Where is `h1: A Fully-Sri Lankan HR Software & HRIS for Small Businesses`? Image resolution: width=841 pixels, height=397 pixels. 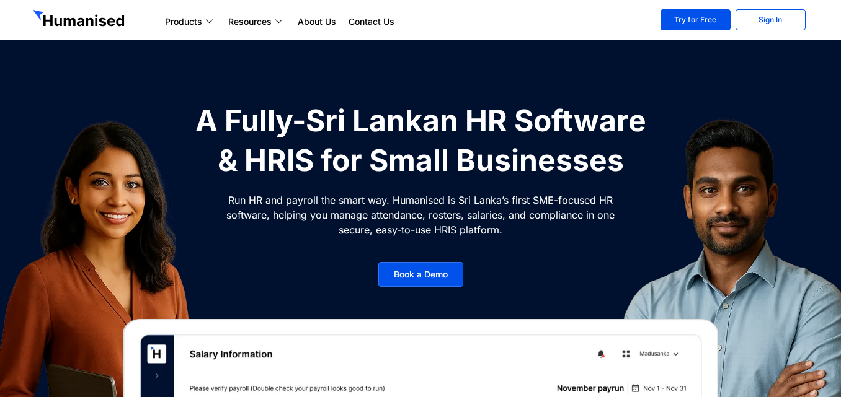
h1: A Fully-Sri Lankan HR Software & HRIS for Small Businesses is located at coordinates (420, 141).